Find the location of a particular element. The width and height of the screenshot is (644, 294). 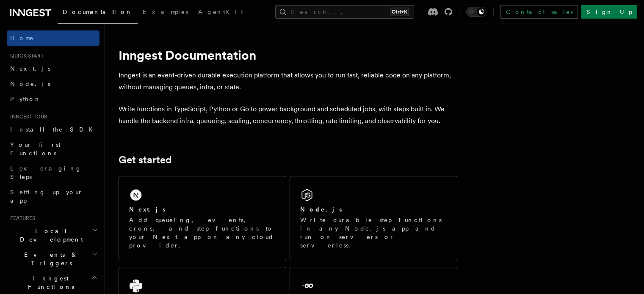

span: Leveraging Steps is located at coordinates (46, 172).